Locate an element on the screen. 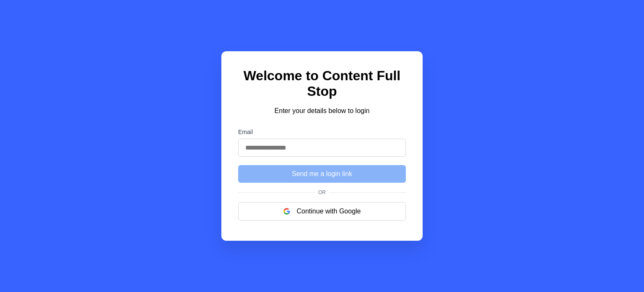 The image size is (644, 292). button: Send me a login link is located at coordinates (322, 174).